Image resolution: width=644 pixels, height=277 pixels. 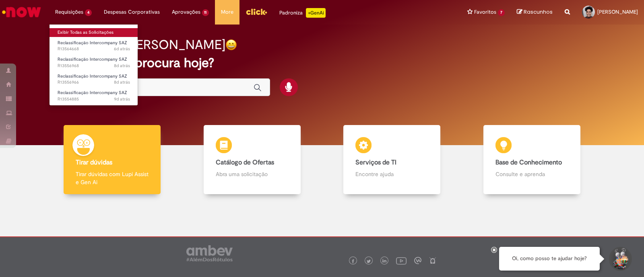 What do you see at coordinates (252, 174) in the screenshot?
I see `p: Abra uma solicitação` at bounding box center [252, 174].